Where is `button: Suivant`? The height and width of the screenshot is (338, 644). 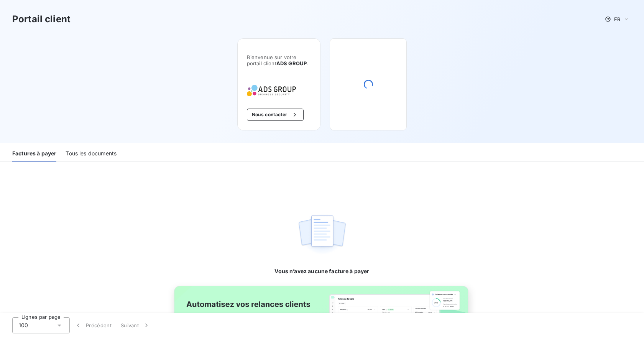 button: Suivant is located at coordinates (135, 326).